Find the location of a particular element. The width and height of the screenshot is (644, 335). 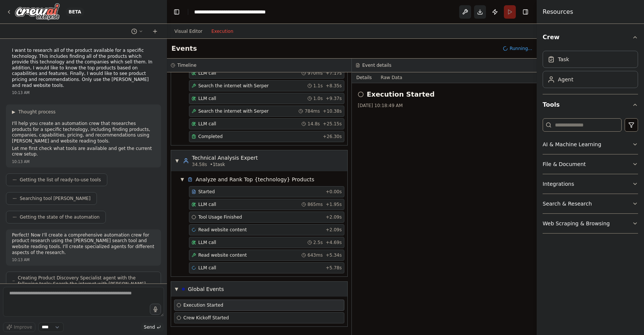

div: Global Events is located at coordinates (205, 288).